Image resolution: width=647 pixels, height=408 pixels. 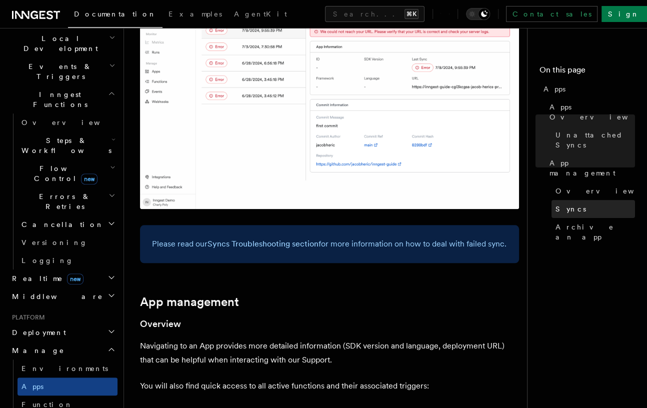 I want to click on img: The Unattached Syncs list provides detailed information regarding failed syncs., so click(x=330, y=106).